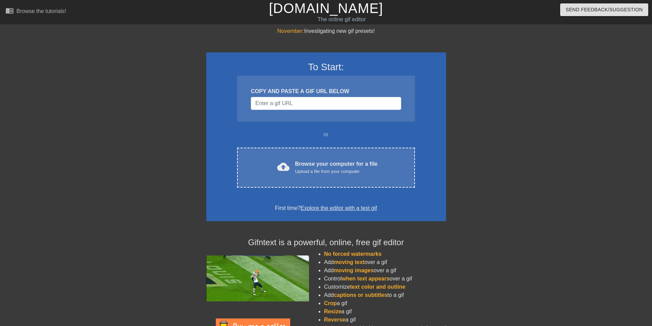 The height and width of the screenshot is (326, 652). Describe the element at coordinates (326, 135) in the screenshot. I see `div: or` at that location.